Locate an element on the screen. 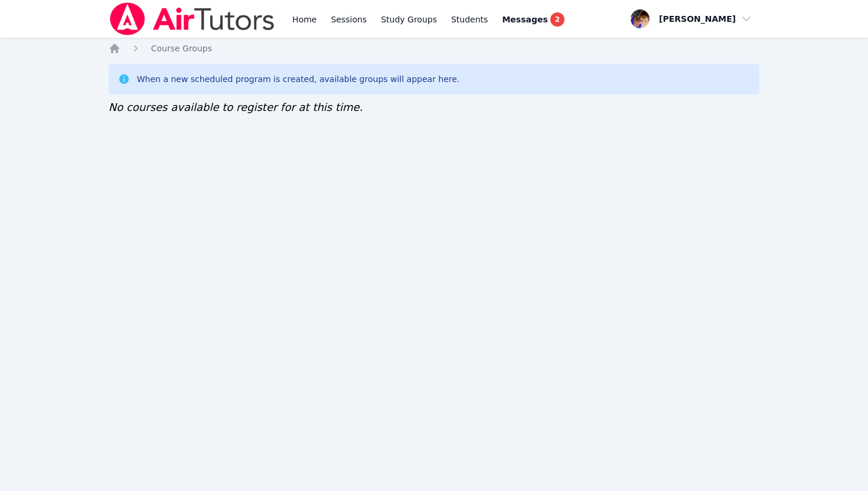 The width and height of the screenshot is (868, 491). img: Air Tutors is located at coordinates (192, 19).